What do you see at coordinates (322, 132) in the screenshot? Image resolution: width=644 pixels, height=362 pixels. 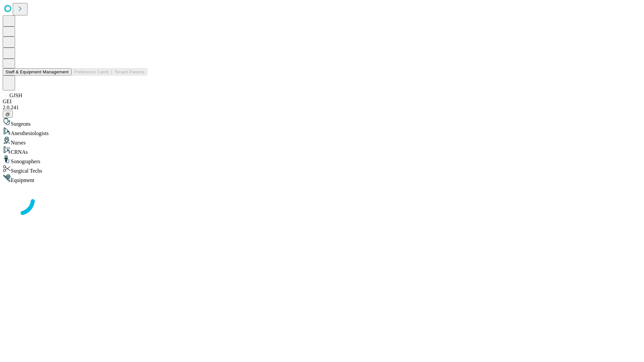 I see `div: Anesthesiologists` at bounding box center [322, 132].